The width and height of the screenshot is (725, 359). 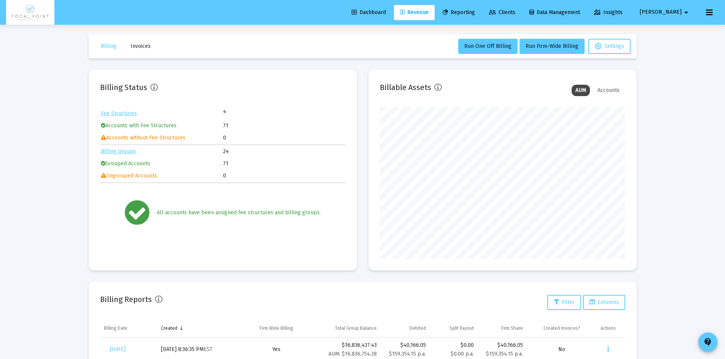 What do you see at coordinates (108, 46) in the screenshot?
I see `button: Billing` at bounding box center [108, 46].